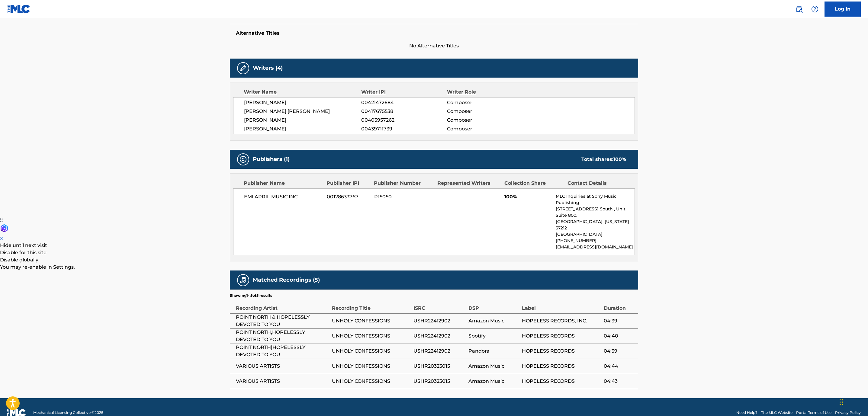  What do you see at coordinates (604, 160) in the screenshot?
I see `div: Total shares:` at bounding box center [604, 160].